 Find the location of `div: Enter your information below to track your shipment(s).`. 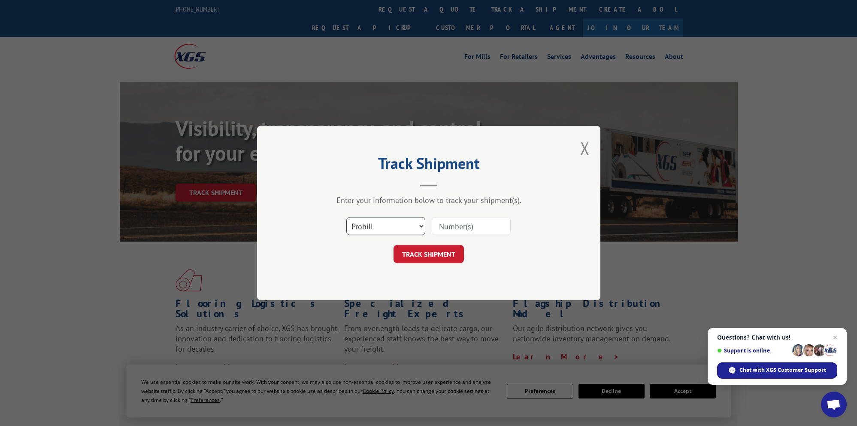

div: Enter your information below to track your shipment(s). is located at coordinates (429, 200).